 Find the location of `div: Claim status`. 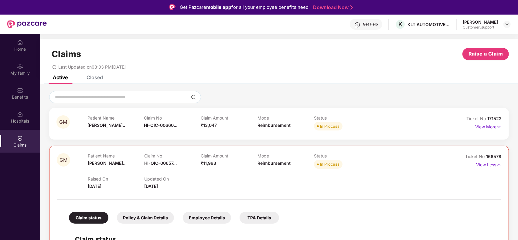

div: Claim status is located at coordinates (89, 218).